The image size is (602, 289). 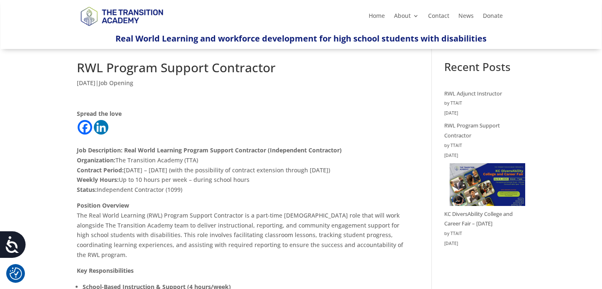 What do you see at coordinates (493, 17) in the screenshot?
I see `a: Donate` at bounding box center [493, 17].